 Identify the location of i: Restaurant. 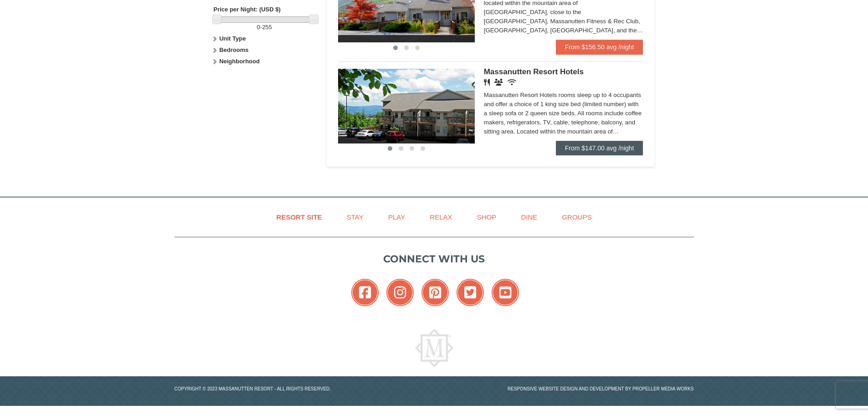
(487, 82).